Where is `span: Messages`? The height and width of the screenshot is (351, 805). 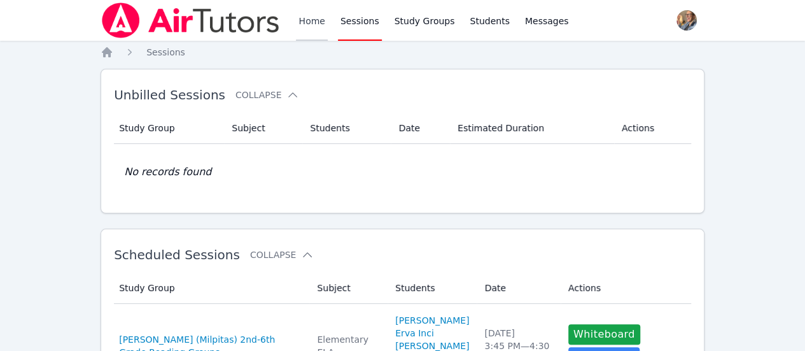
span: Messages is located at coordinates (547, 21).